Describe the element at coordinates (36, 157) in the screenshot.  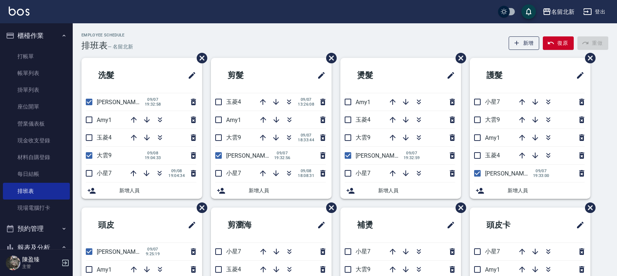
I see `a: 材料自購登錄` at that location.